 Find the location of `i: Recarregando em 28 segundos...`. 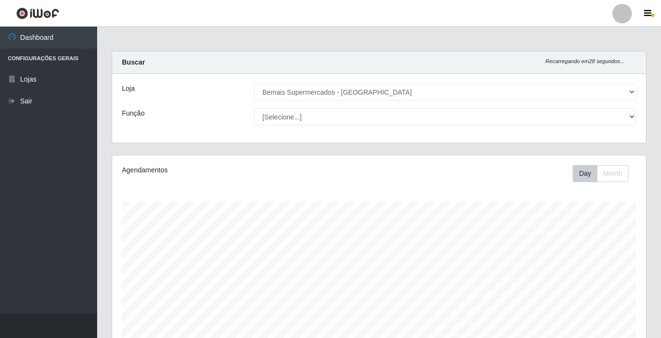

i: Recarregando em 28 segundos... is located at coordinates (584, 61).